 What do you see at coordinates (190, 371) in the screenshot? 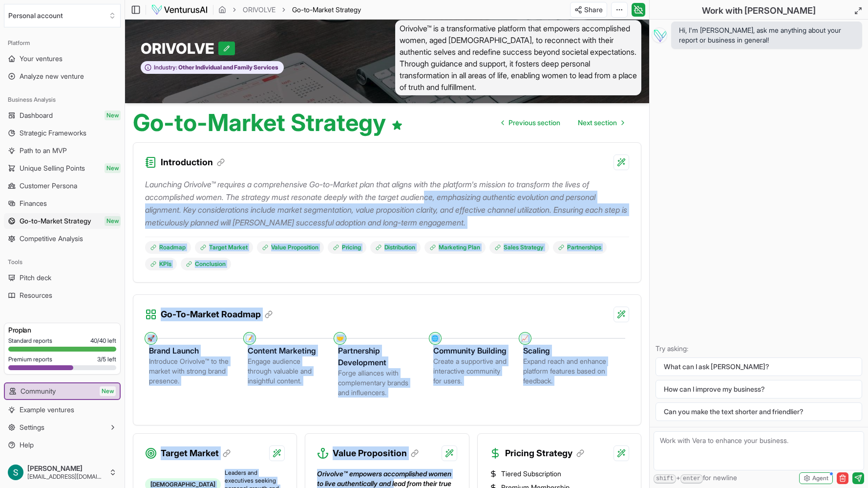
I see `div: Introduce Orivolve™ to the market with strong brand presence.` at bounding box center [190, 371].